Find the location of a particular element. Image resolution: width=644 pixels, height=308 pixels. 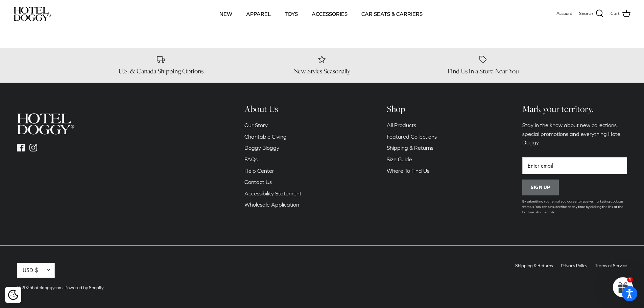

a: Help Center is located at coordinates (259, 170).